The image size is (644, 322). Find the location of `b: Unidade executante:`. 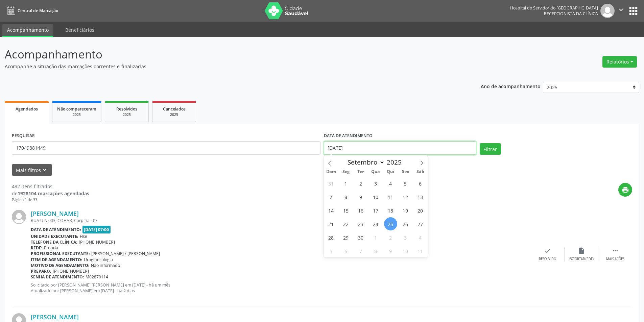

b: Unidade executante: is located at coordinates (55, 236).